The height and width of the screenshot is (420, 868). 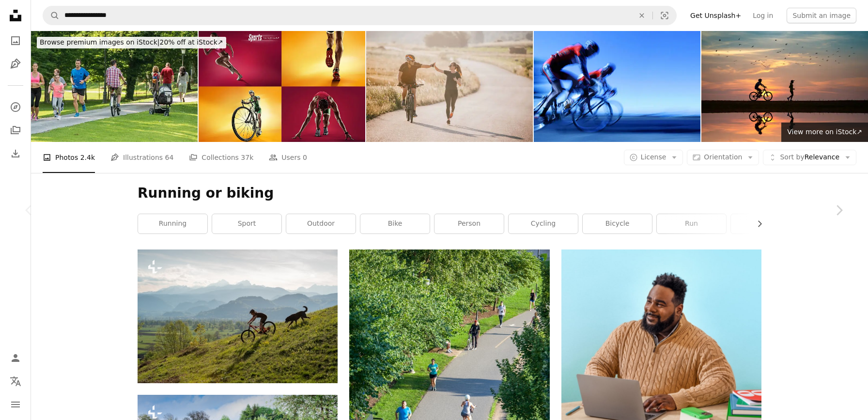 What do you see at coordinates (838, 210) in the screenshot?
I see `a: Next` at bounding box center [838, 210].